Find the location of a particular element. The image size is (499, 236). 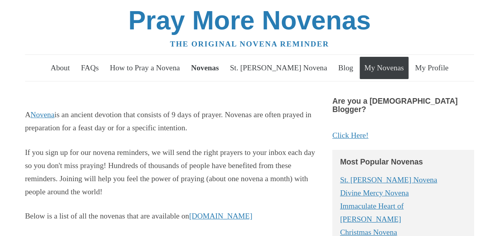

a: FAQs is located at coordinates (90, 68).